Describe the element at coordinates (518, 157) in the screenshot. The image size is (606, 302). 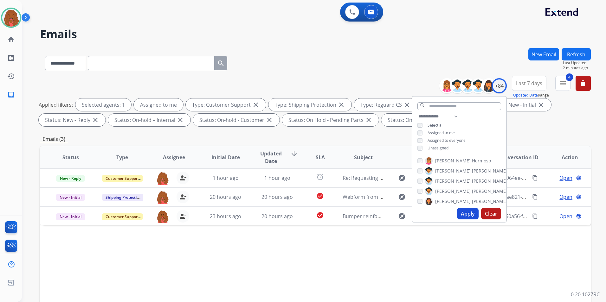
I see `span: Conversation ID` at that location.